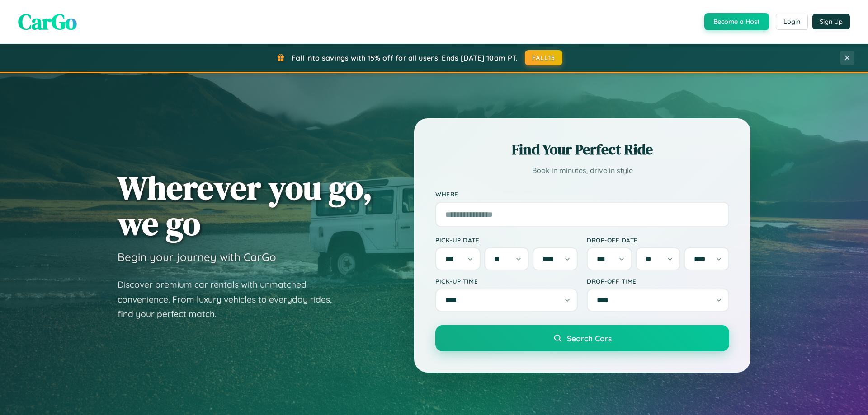 The width and height of the screenshot is (868, 415). What do you see at coordinates (792, 21) in the screenshot?
I see `button: Login` at bounding box center [792, 21].